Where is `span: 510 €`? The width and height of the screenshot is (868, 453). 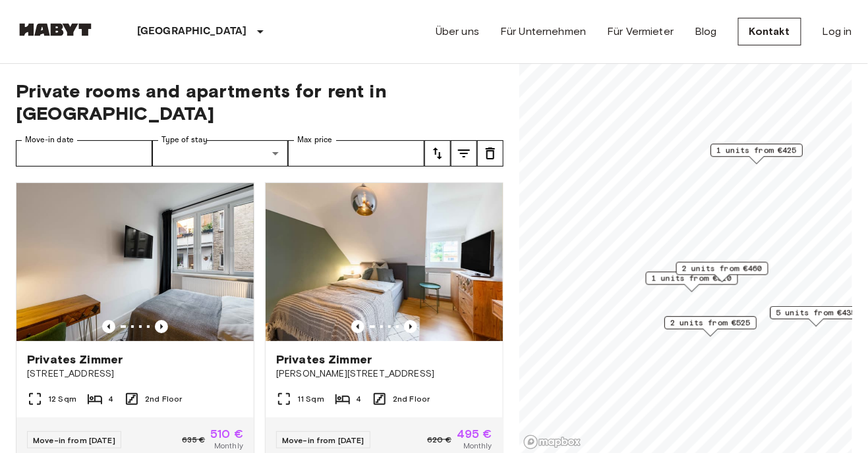 span: 510 € is located at coordinates (226, 434).